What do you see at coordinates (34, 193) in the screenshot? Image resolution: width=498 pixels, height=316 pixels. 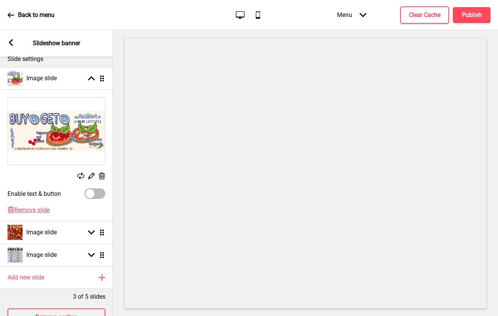 I see `label: Enable text & button` at bounding box center [34, 193].